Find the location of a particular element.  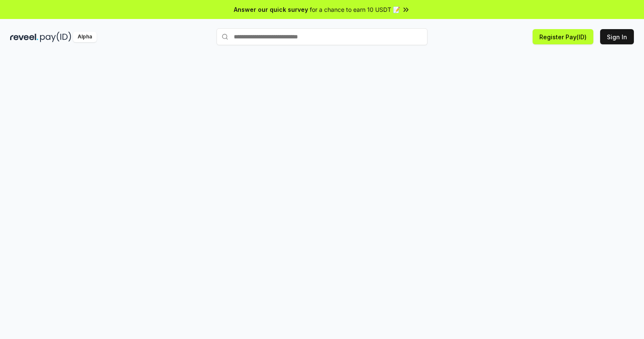

button: Register Pay(ID) is located at coordinates (563, 36).